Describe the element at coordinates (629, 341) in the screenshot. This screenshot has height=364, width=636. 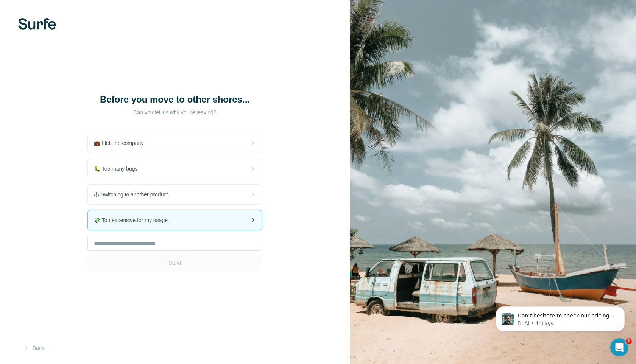
I see `span: 1` at that location.